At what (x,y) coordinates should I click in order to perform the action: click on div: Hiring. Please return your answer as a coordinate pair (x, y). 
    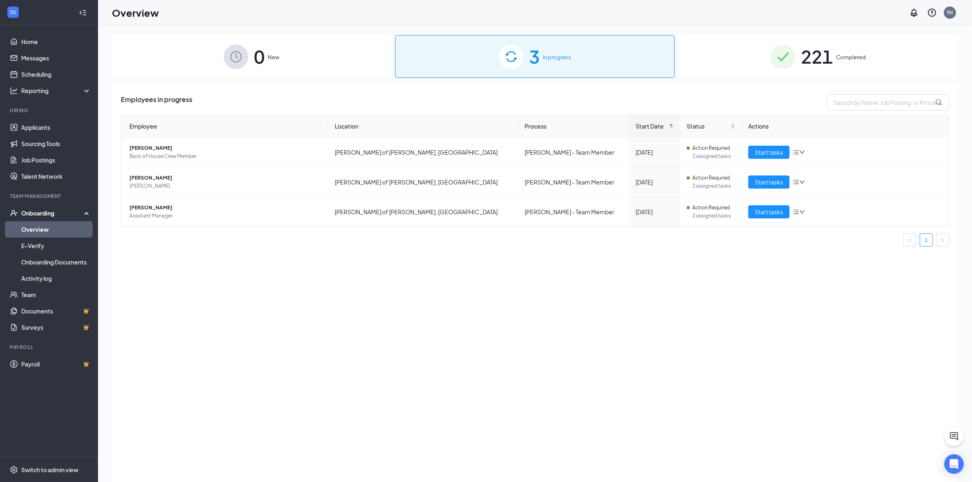
    Looking at the image, I should click on (49, 110).